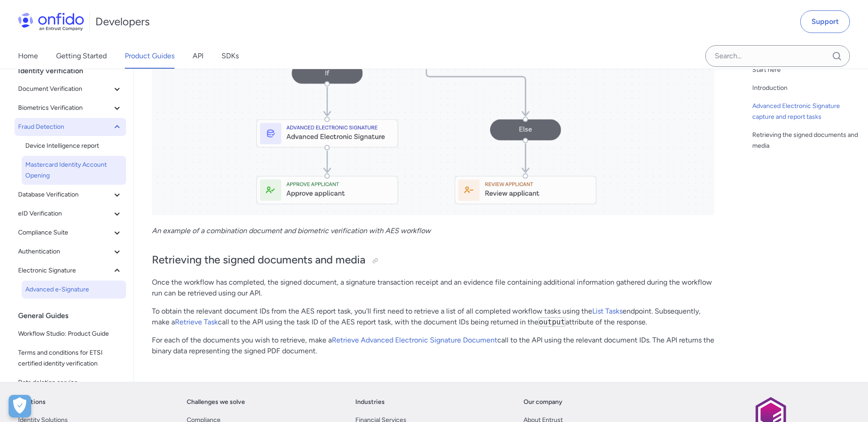 The width and height of the screenshot is (868, 422). Describe the element at coordinates (433, 317) in the screenshot. I see `p: To obtain the relevant document IDs from the AES report task, you'll first need to retrieve a lis...` at that location.